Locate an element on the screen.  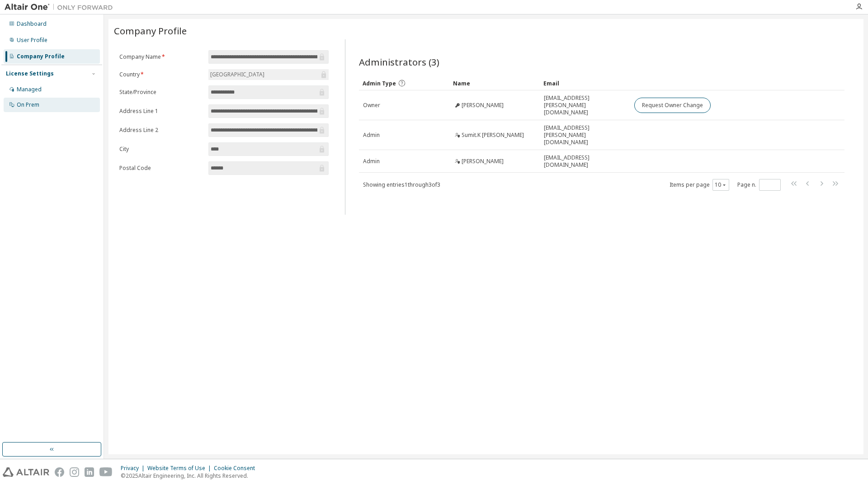
span: Showing entries 1 through 3 of 3 is located at coordinates (401, 185).